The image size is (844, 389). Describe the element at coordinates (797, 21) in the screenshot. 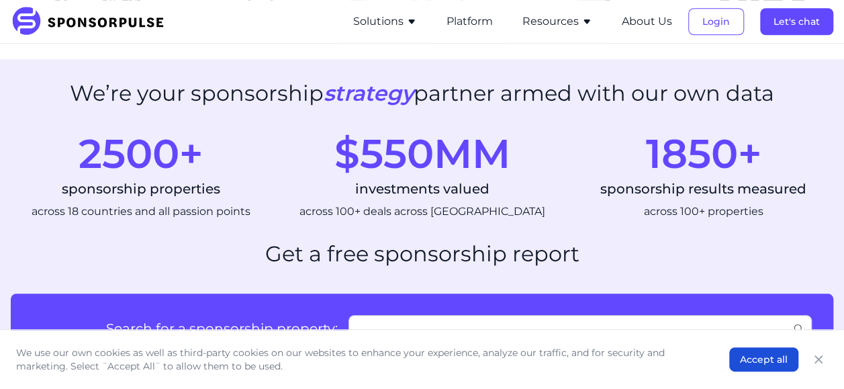

I see `button: Let's chat` at that location.